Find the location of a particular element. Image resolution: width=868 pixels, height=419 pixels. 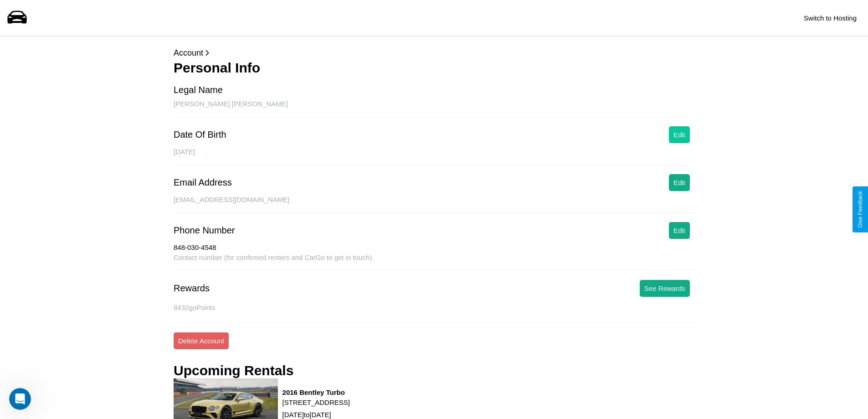

h3: Personal Info is located at coordinates (434, 68).